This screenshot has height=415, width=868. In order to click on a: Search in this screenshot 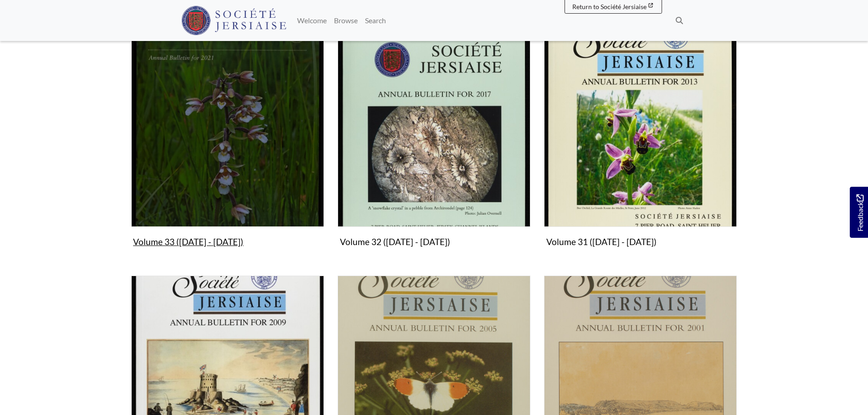, I will do `click(376, 20)`.